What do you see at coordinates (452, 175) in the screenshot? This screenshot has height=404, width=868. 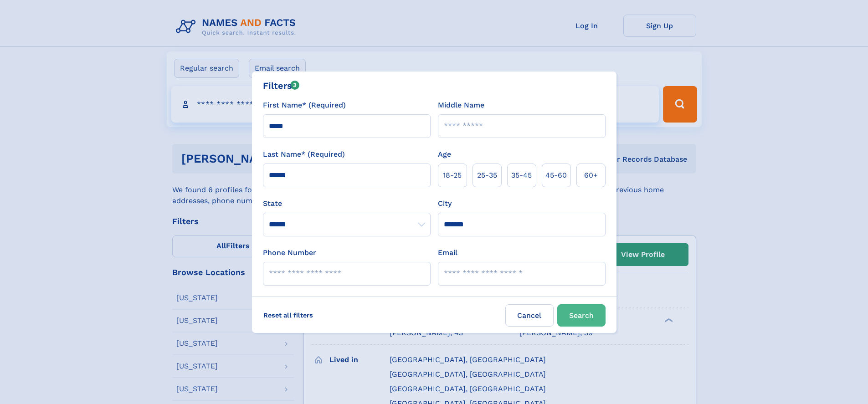 I see `span: 18‑25` at bounding box center [452, 175].